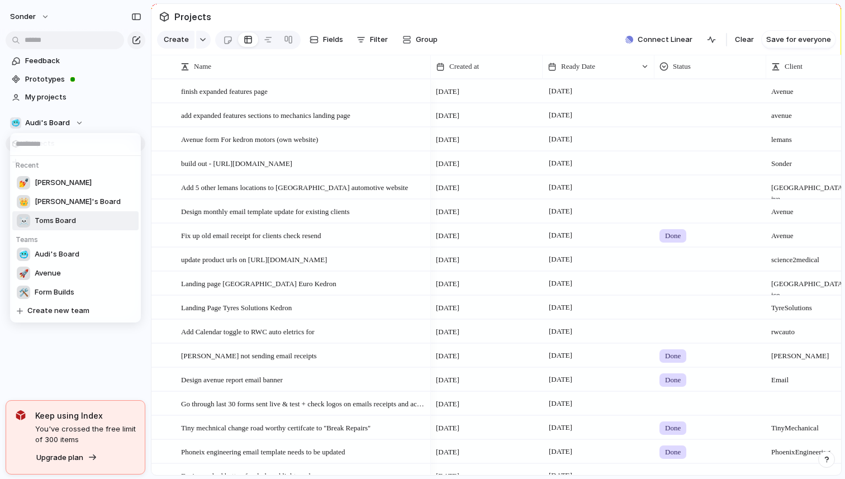 Image resolution: width=845 pixels, height=479 pixels. Describe the element at coordinates (77, 237) in the screenshot. I see `h5: Teams` at that location.